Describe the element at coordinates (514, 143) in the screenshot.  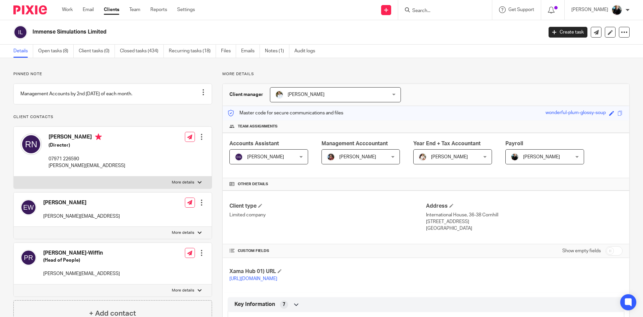
I see `span: Payroll` at that location.